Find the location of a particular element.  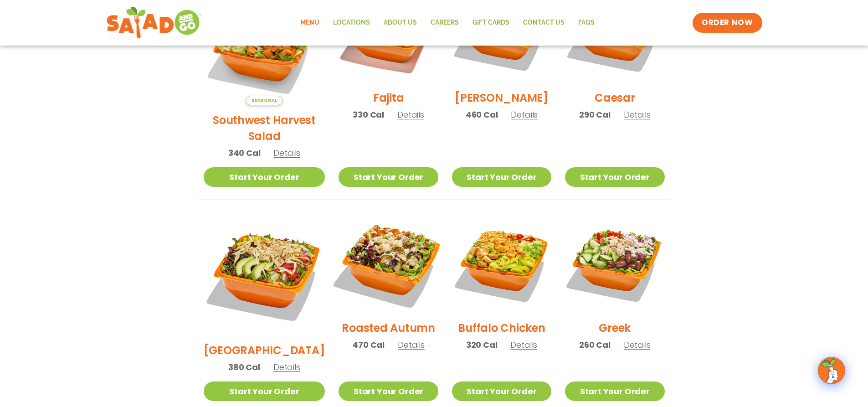

a: Locations is located at coordinates (351, 23).